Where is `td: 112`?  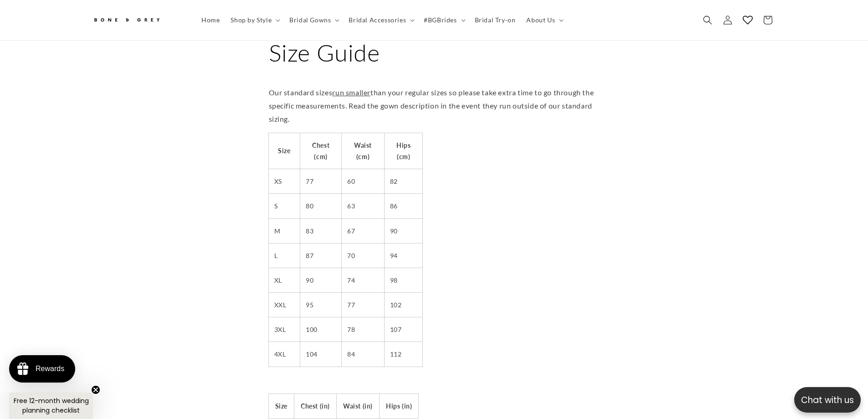
td: 112 is located at coordinates (403, 354).